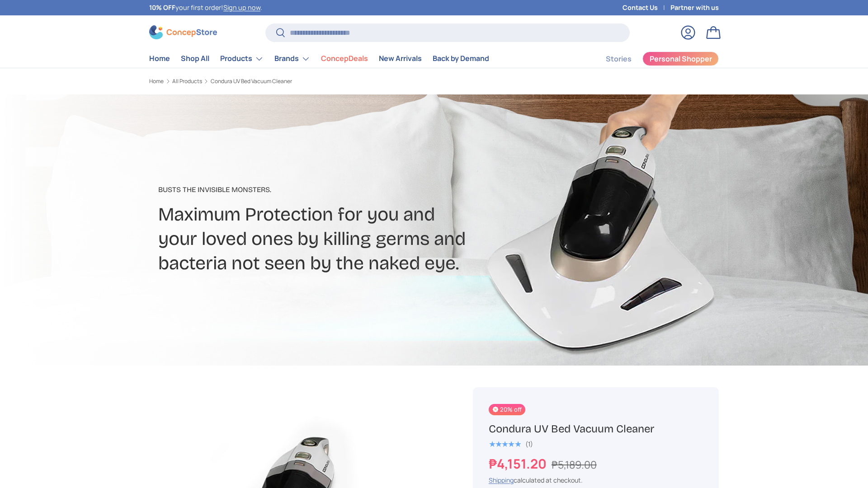 The image size is (868, 488). What do you see at coordinates (183, 32) in the screenshot?
I see `a: ConcepStore` at bounding box center [183, 32].